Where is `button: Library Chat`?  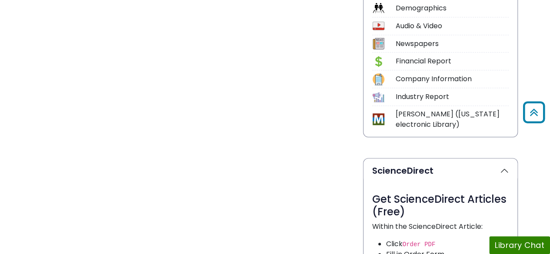 button: Library Chat is located at coordinates (519, 245).